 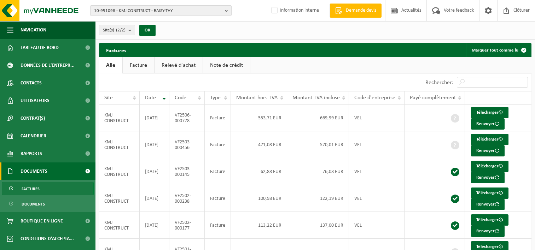 I want to click on a: Relevé d'achat, so click(x=178, y=65).